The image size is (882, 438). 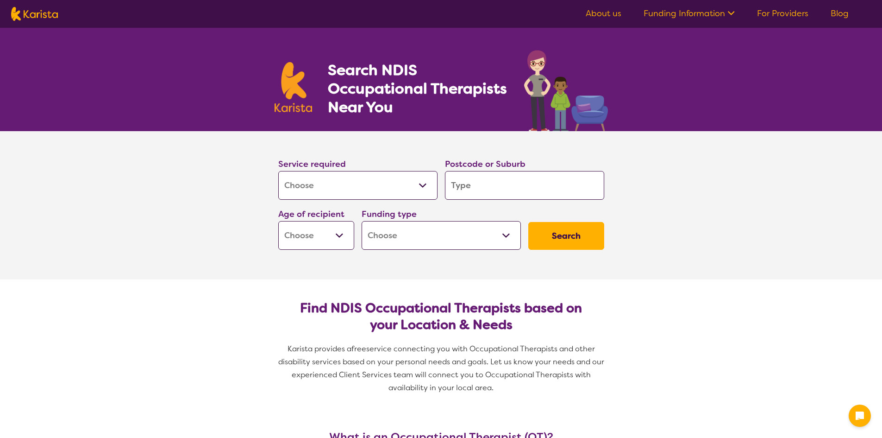 What do you see at coordinates (783, 13) in the screenshot?
I see `a: For Providers` at bounding box center [783, 13].